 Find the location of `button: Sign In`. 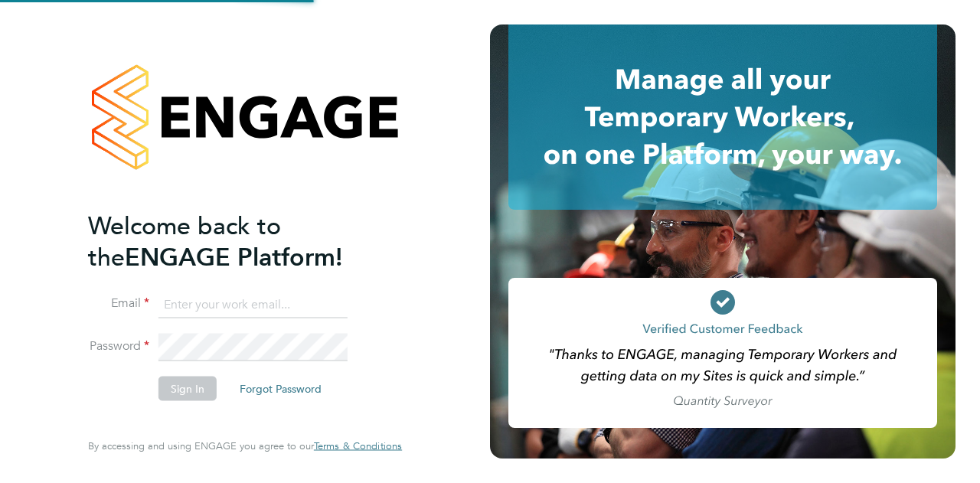

button: Sign In is located at coordinates (187, 388).